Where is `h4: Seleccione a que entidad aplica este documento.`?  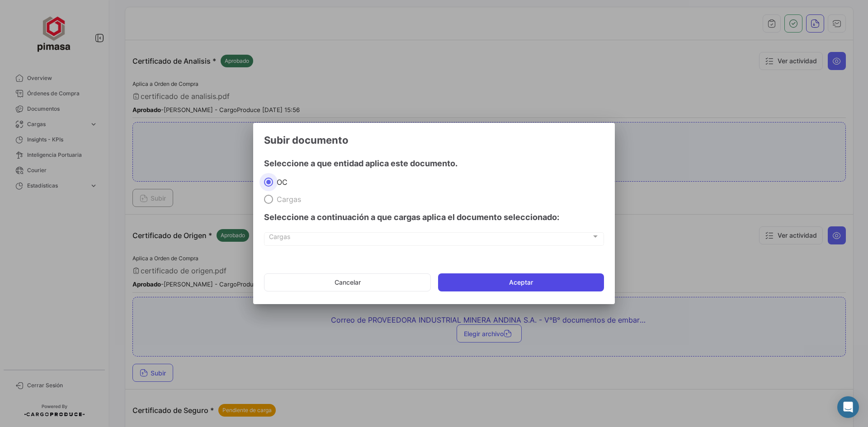
h4: Seleccione a que entidad aplica este documento. is located at coordinates (434, 164).